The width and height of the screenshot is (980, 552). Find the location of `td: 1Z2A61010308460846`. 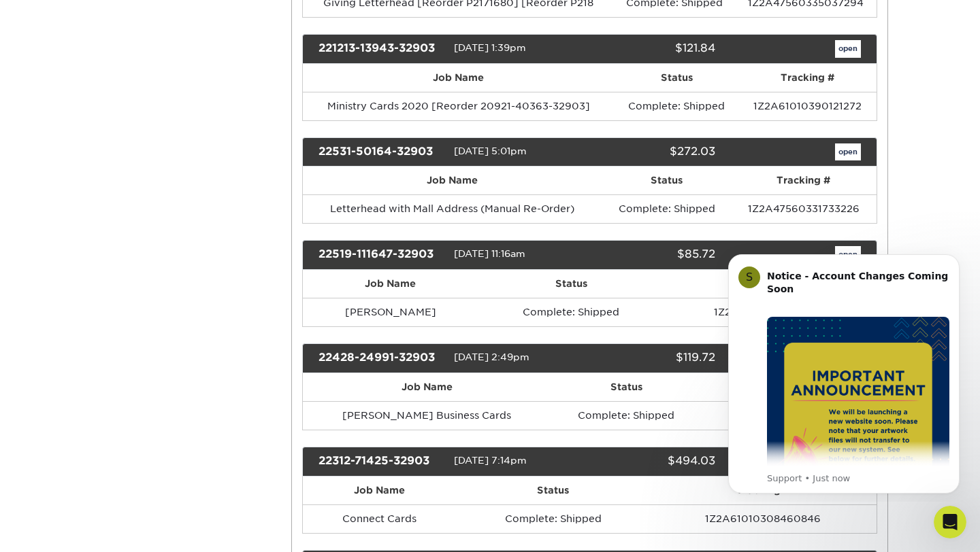

td: 1Z2A61010308460846 is located at coordinates (763, 519).